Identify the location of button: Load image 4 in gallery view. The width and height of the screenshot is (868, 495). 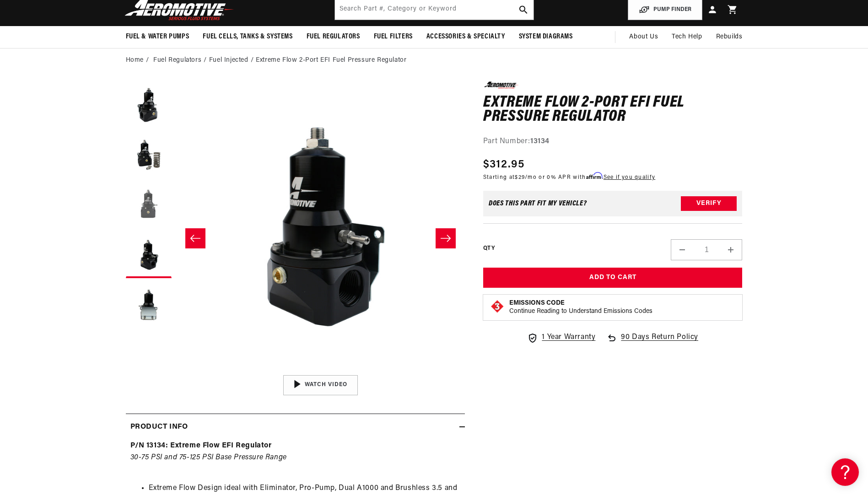
(149, 255).